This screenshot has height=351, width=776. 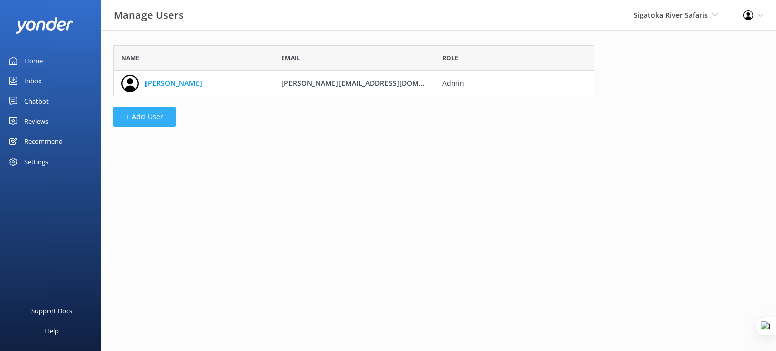 I want to click on span: Name, so click(x=130, y=58).